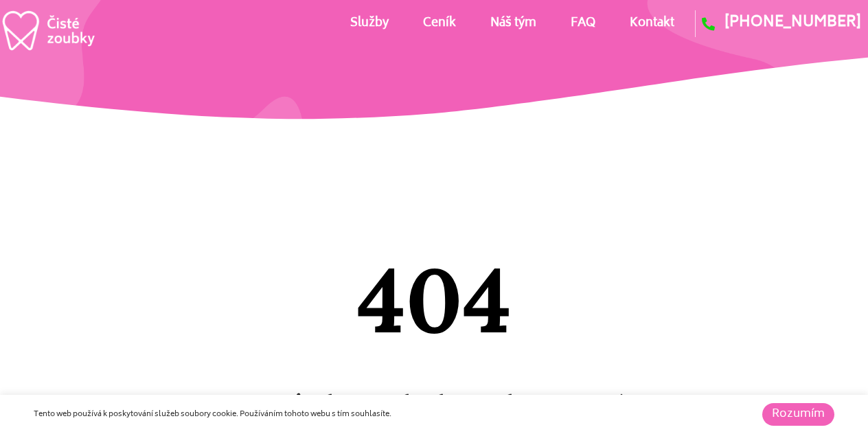 The height and width of the screenshot is (434, 868). What do you see at coordinates (314, 414) in the screenshot?
I see `div: Tento web používá k poskytování služeb soubory cookie. Používáním tohoto webu s tím souhlasíte.` at bounding box center [314, 414].